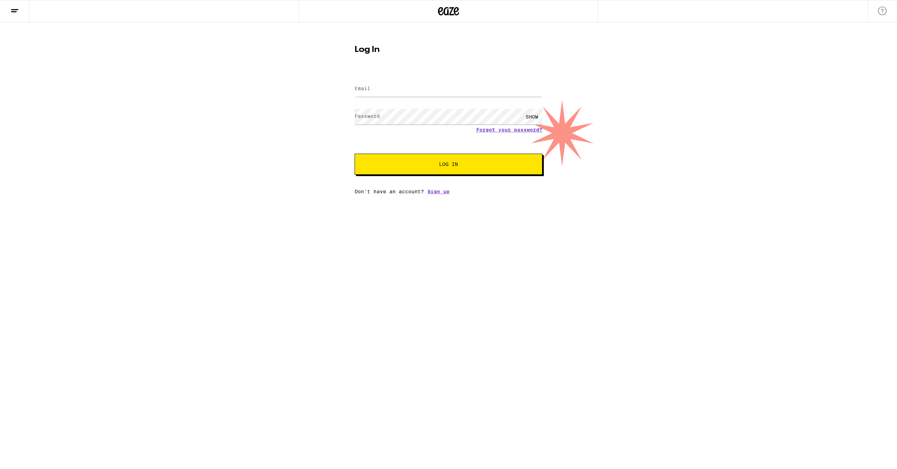 This screenshot has height=469, width=897. Describe the element at coordinates (438, 191) in the screenshot. I see `a: Sign up` at that location.